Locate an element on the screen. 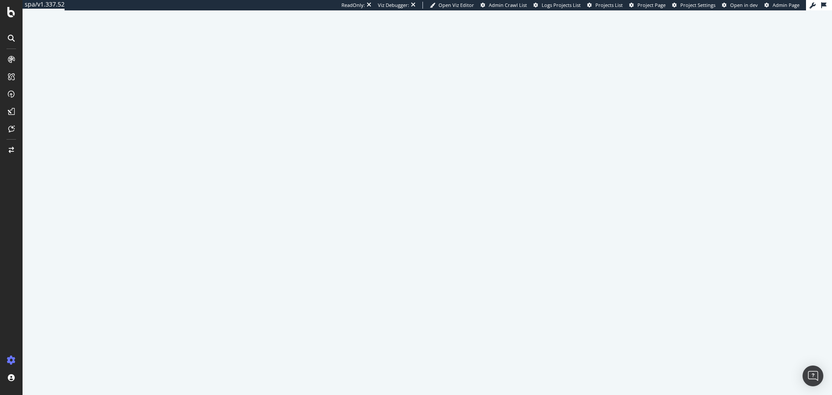 This screenshot has height=395, width=832. span: Project Settings is located at coordinates (697, 5).